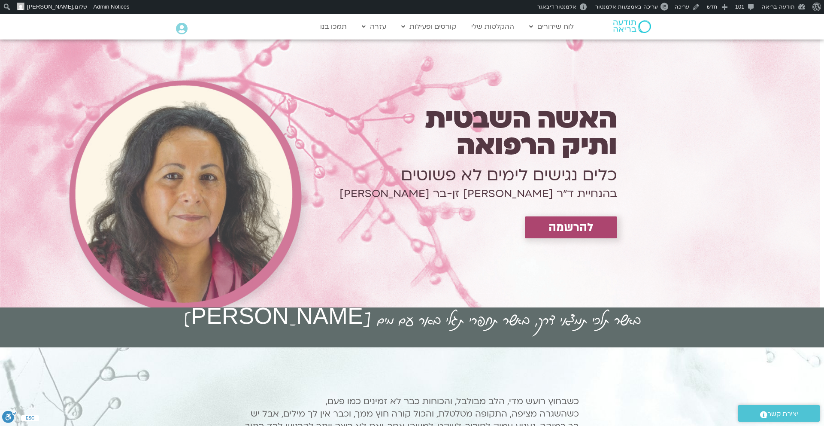  I want to click on img: תודעה בריאה, so click(632, 27).